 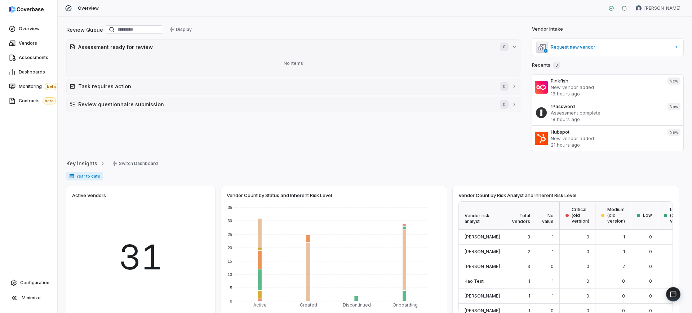 I want to click on button: Review questionnaire submission0, so click(x=293, y=105).